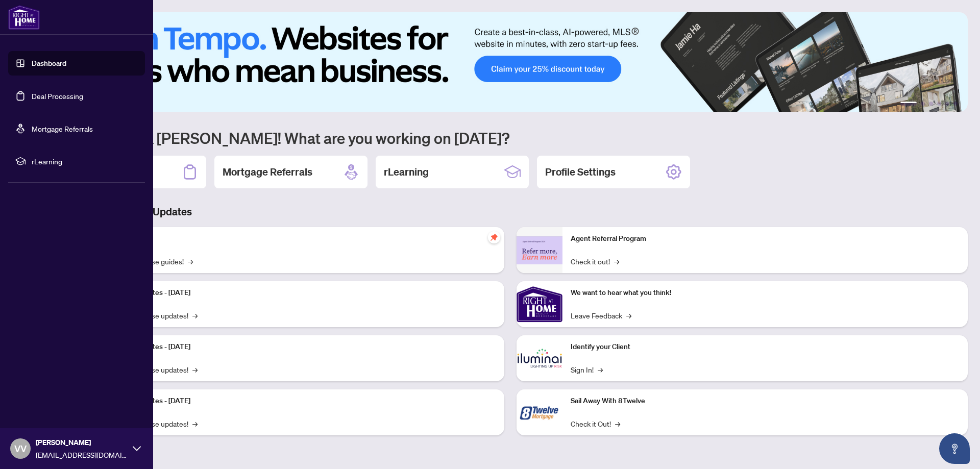  What do you see at coordinates (57, 96) in the screenshot?
I see `a: Deal Processing` at bounding box center [57, 96].